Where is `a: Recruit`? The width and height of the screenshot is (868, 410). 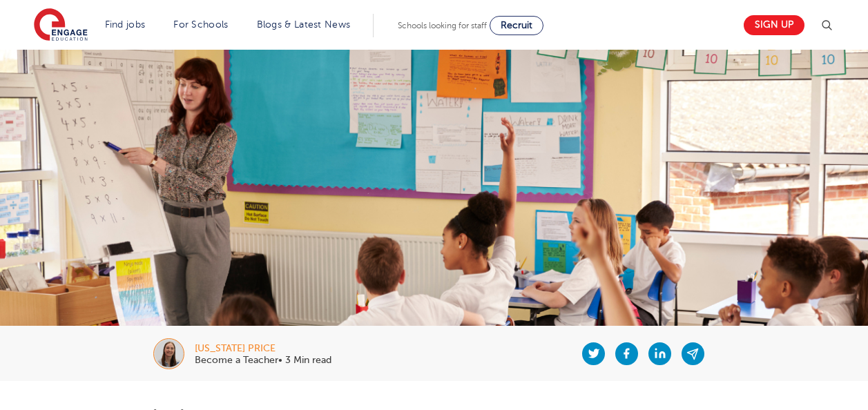
a: Recruit is located at coordinates (516, 26).